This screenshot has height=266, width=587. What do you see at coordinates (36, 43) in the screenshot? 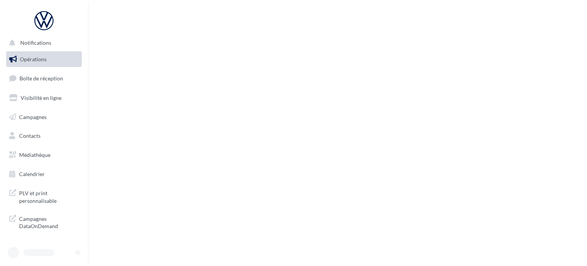
I see `span: Notifications` at bounding box center [36, 43].